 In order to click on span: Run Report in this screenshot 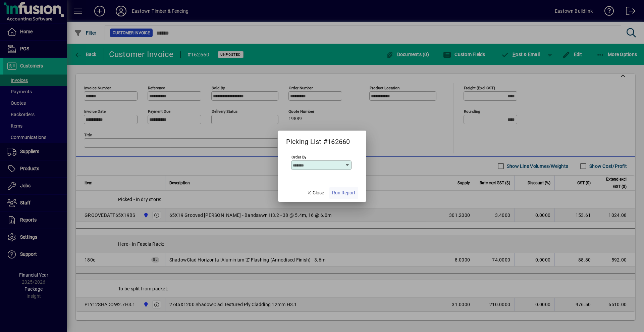, I will do `click(344, 193)`.